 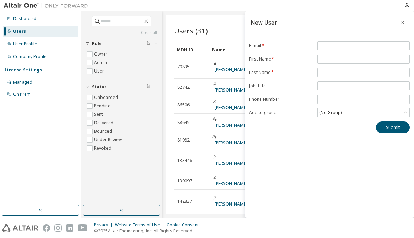 What do you see at coordinates (281, 99) in the screenshot?
I see `label: Phone Number` at bounding box center [281, 99].